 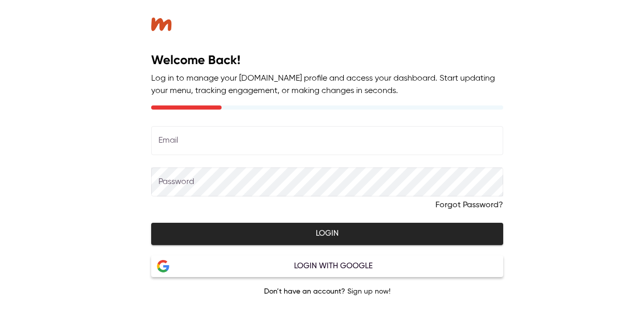 I want to click on button: Login, so click(x=327, y=234).